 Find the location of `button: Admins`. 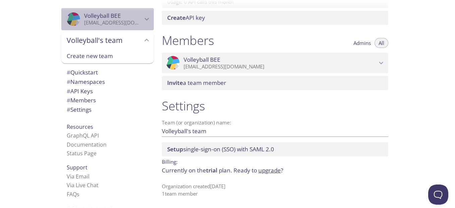

button: Admins is located at coordinates (362, 43).